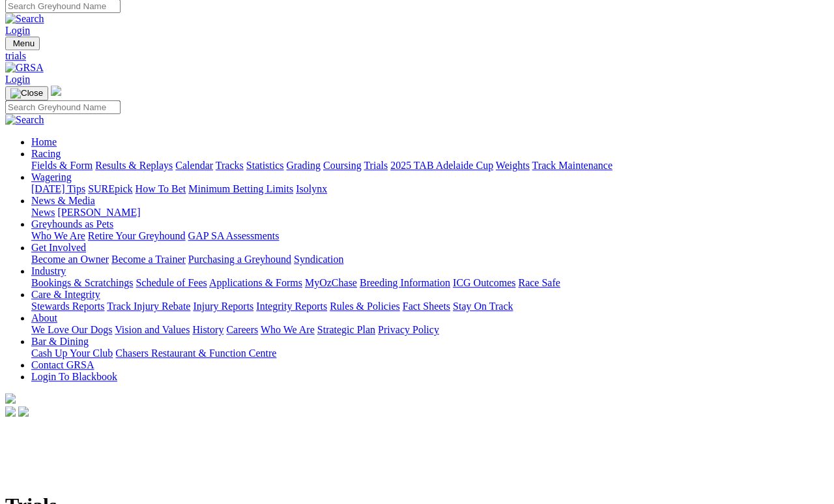 This screenshot has height=504, width=834. Describe the element at coordinates (62, 165) in the screenshot. I see `a: Fields & Form` at that location.